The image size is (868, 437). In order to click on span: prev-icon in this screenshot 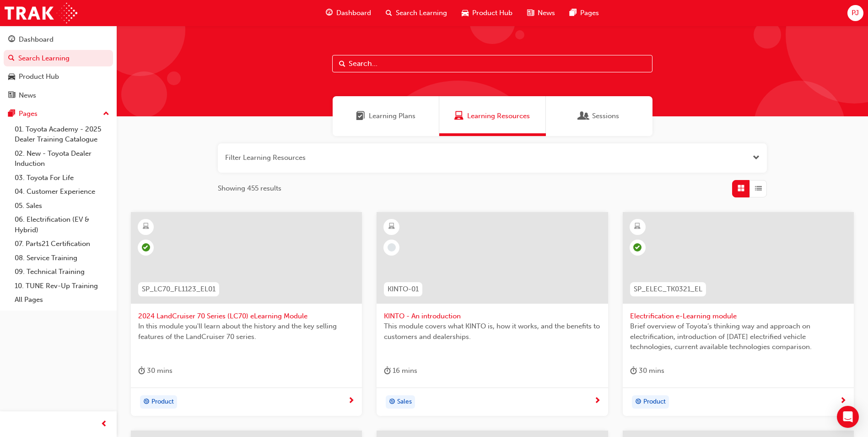, I will do `click(104, 424)`.